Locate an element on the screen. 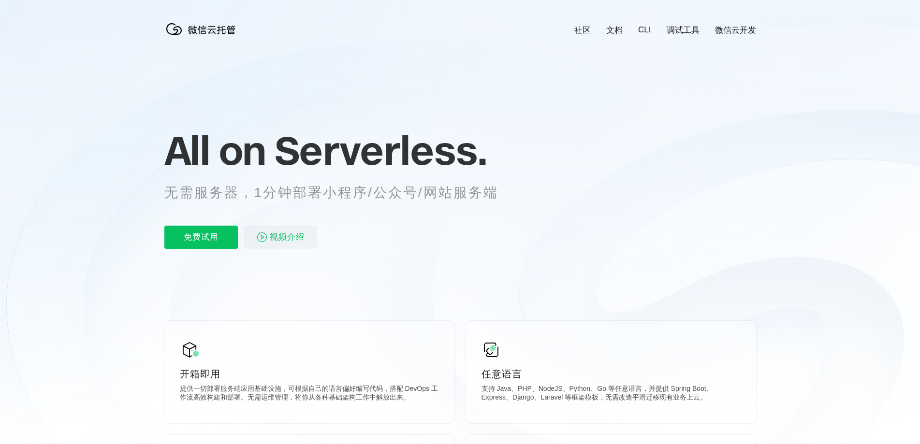 The height and width of the screenshot is (444, 920). a: 社区 is located at coordinates (583, 30).